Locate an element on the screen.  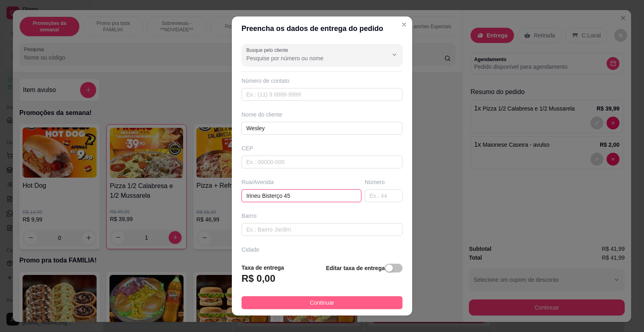
div: CEP is located at coordinates (322, 149).